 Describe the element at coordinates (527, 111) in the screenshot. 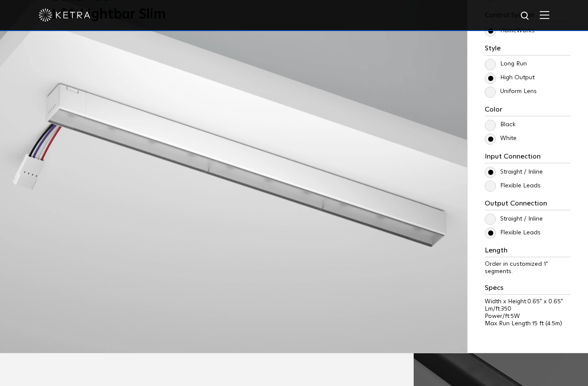

I see `h3: Color` at that location.